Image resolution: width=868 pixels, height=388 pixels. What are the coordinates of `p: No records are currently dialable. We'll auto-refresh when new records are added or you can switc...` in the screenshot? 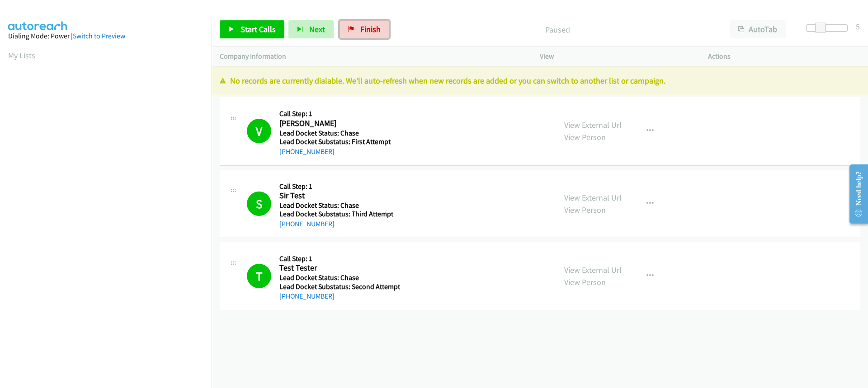 It's located at (540, 81).